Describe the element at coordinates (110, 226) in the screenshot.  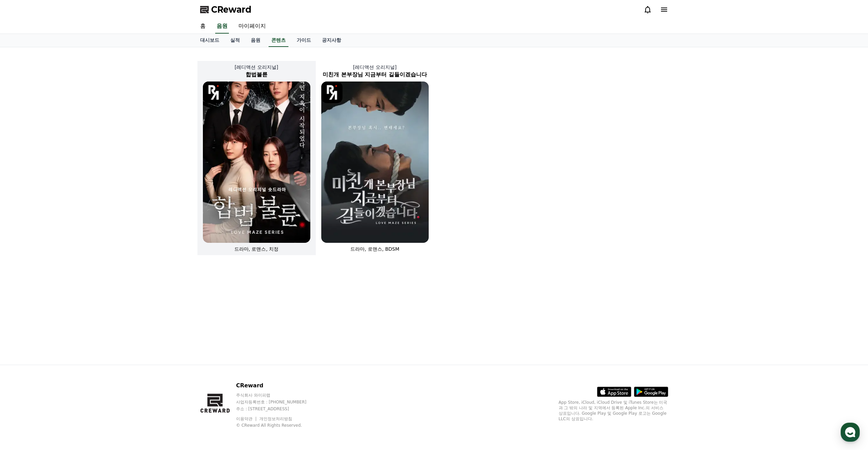
I see `a: 설정` at that location.